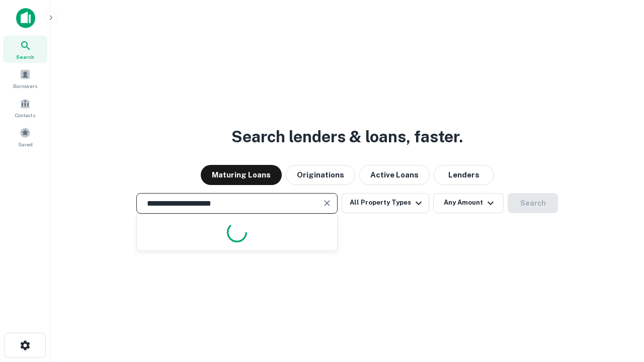 The height and width of the screenshot is (362, 644). What do you see at coordinates (394, 175) in the screenshot?
I see `button: Active Loans` at bounding box center [394, 175].